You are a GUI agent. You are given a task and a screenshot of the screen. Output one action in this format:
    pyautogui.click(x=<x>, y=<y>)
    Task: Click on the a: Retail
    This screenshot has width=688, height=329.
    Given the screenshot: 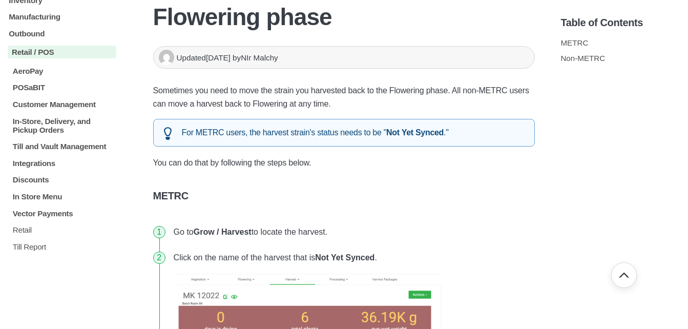 What is the action you would take?
    pyautogui.click(x=62, y=230)
    